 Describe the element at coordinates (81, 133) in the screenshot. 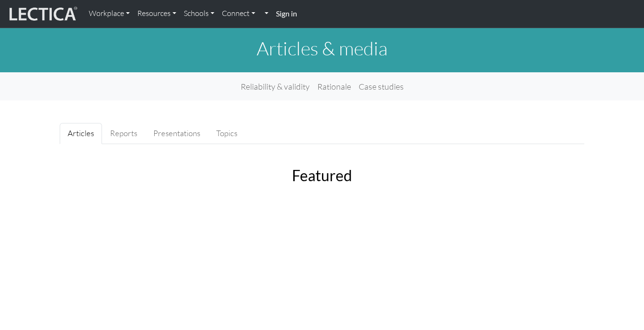

I see `a: Articles` at that location.